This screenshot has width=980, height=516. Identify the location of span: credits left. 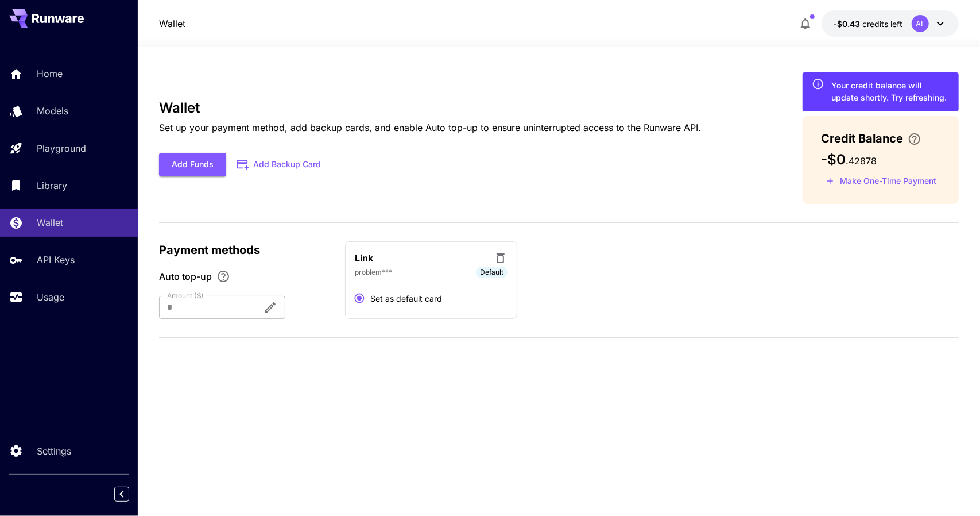
(882, 24).